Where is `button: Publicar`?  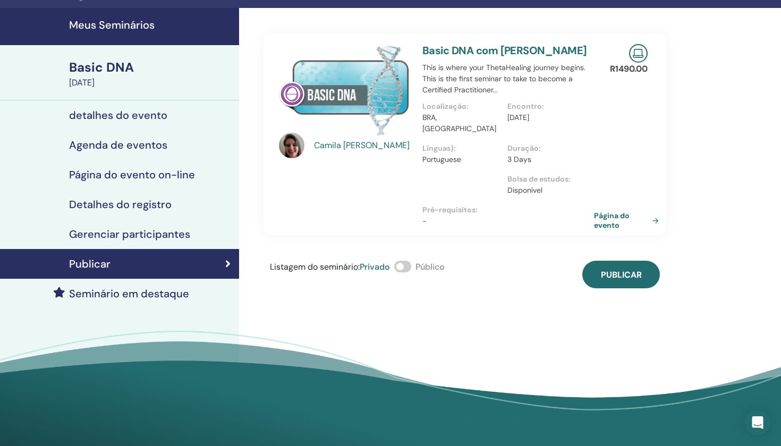 button: Publicar is located at coordinates (621, 275).